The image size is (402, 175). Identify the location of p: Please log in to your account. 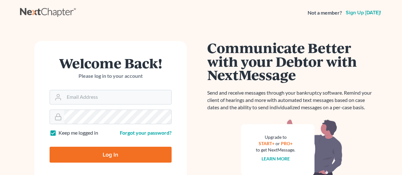
(111, 76).